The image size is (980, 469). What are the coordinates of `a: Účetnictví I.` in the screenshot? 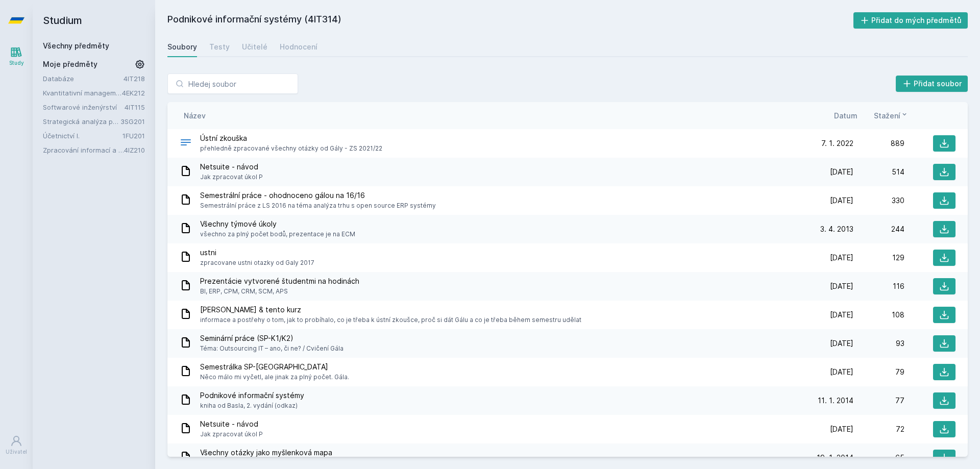 It's located at (83, 136).